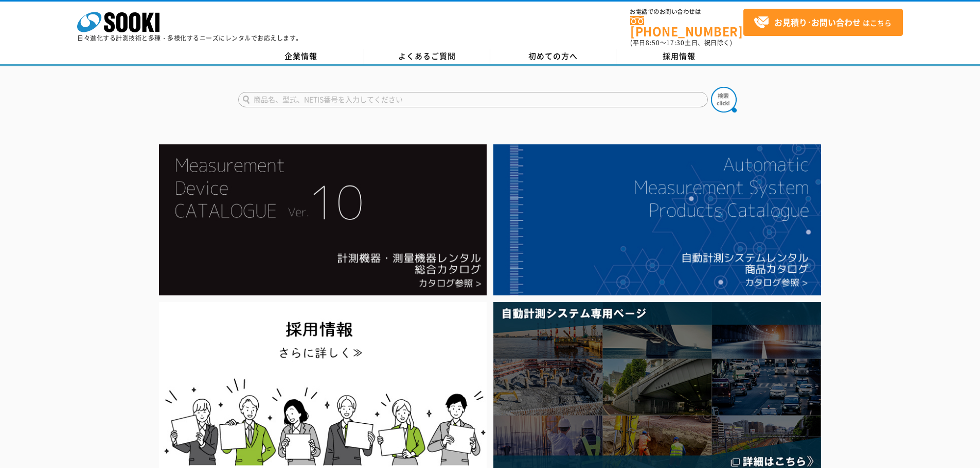 The width and height of the screenshot is (980, 468). What do you see at coordinates (679, 57) in the screenshot?
I see `a: 採用情報` at bounding box center [679, 57].